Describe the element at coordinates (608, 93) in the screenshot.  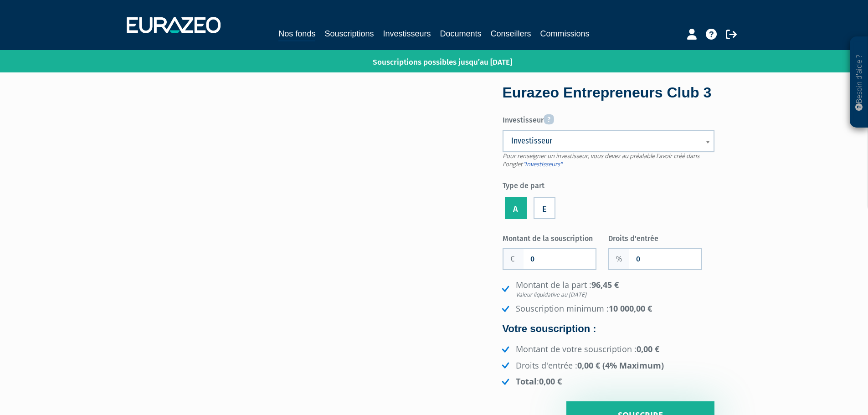
I see `div: Eurazeo Entrepreneurs Club 3` at that location.